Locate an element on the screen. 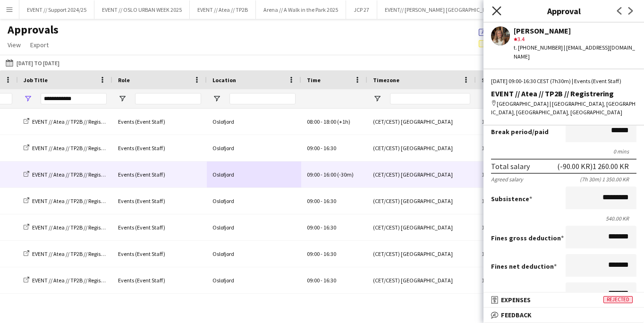 The width and height of the screenshot is (644, 323). label: Fines net deduction is located at coordinates (524, 266).